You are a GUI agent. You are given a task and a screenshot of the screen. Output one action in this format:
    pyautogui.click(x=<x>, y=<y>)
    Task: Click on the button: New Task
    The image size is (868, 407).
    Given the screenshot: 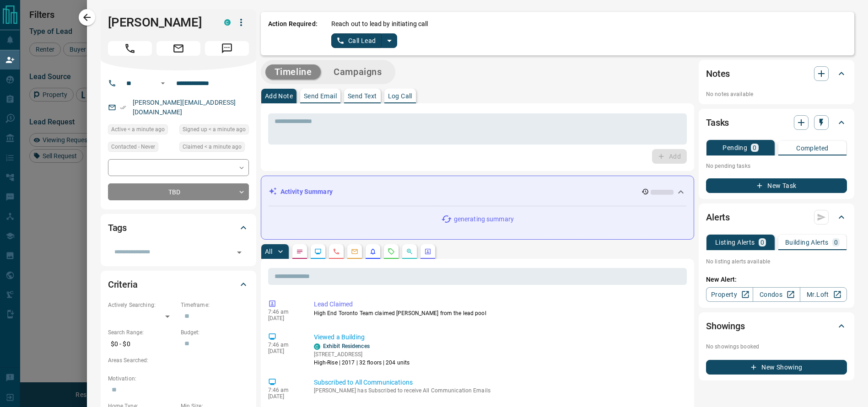 What is the action you would take?
    pyautogui.click(x=776, y=186)
    